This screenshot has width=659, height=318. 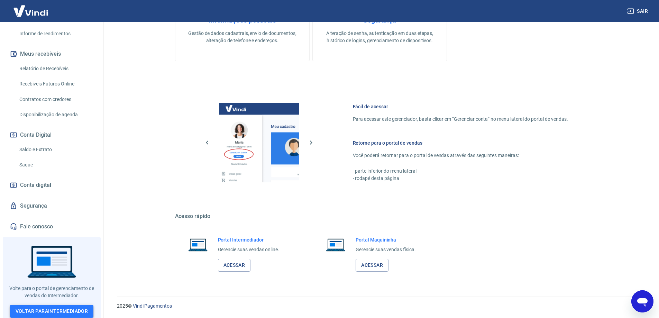 What do you see at coordinates (242, 37) in the screenshot?
I see `p: Gestão de dados cadastrais, envio de documentos, alteração de telefone e endereços.` at bounding box center [242, 37].